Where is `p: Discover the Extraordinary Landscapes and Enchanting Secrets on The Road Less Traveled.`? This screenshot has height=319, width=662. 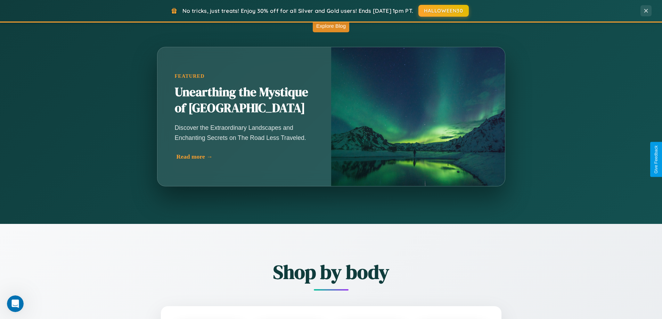 p: Discover the Extraordinary Landscapes and Enchanting Secrets on The Road Less Traveled. is located at coordinates (244, 133).